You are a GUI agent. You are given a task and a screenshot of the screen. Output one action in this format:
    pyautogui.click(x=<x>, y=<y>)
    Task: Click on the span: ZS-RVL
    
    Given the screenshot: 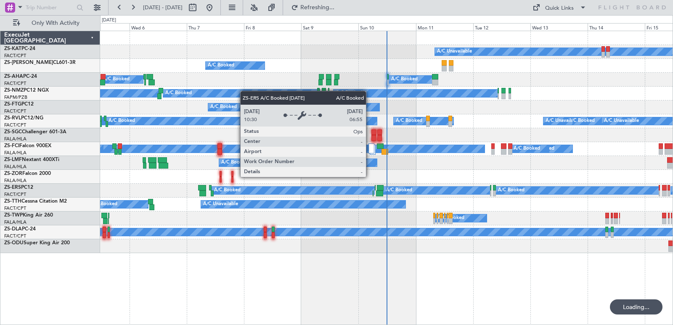 What is the action you would take?
    pyautogui.click(x=13, y=118)
    